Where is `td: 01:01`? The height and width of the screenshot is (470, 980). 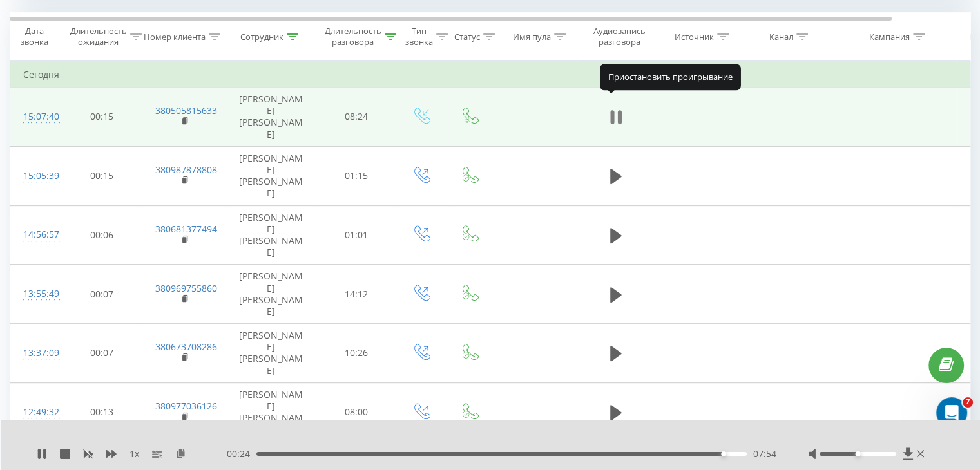 td: 01:01 is located at coordinates (356, 235).